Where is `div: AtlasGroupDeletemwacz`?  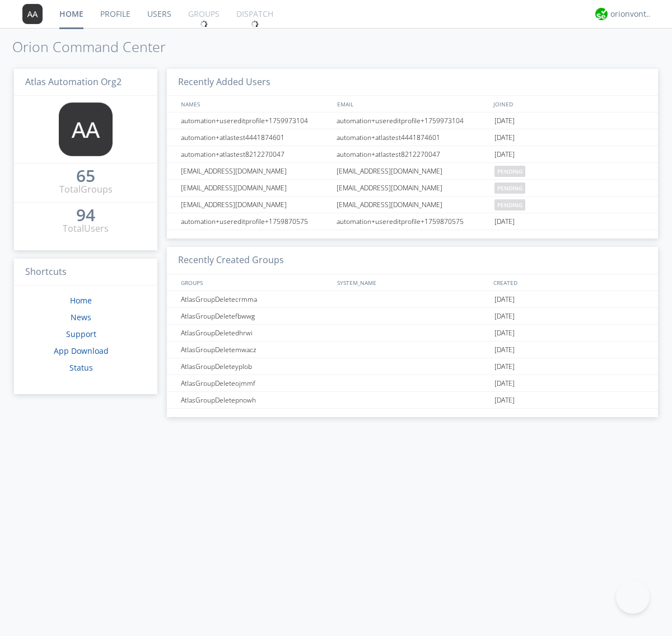 div: AtlasGroupDeletemwacz is located at coordinates (256, 349).